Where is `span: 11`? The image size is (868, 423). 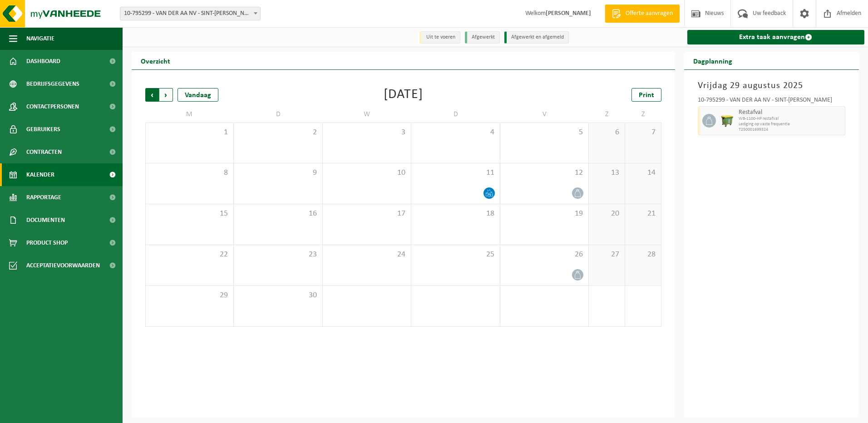 span: 11 is located at coordinates (455, 173).